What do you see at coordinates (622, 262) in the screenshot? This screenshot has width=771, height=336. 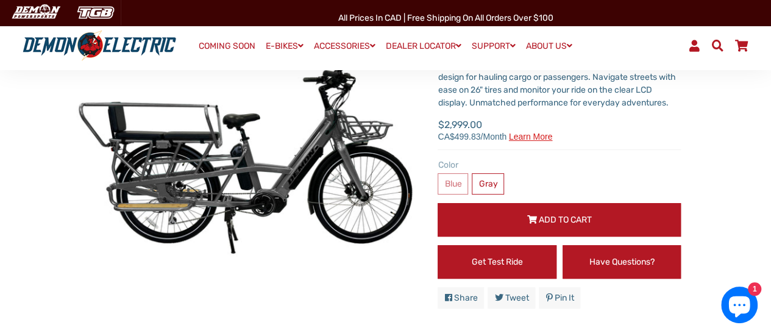 I see `a: Have Questions?` at bounding box center [622, 262].